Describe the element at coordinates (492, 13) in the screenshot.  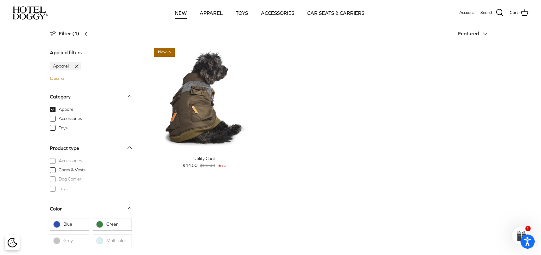
I see `a: Search` at that location.